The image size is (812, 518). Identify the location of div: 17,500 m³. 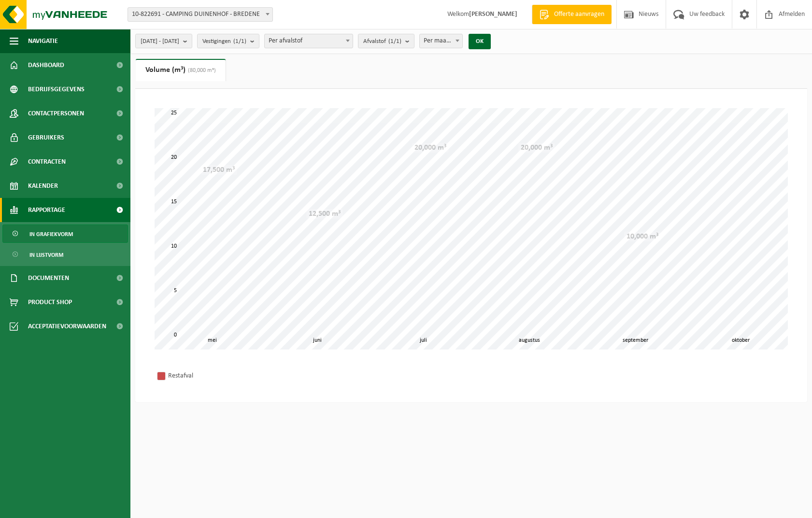
(219, 170).